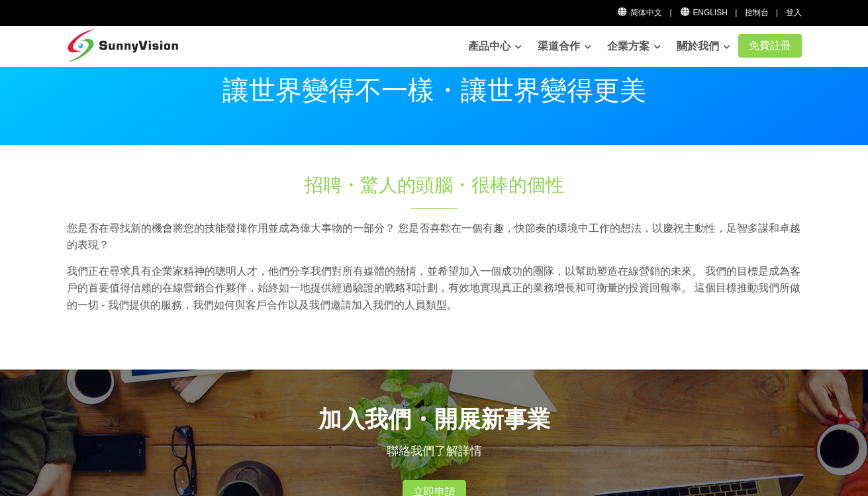 This screenshot has height=496, width=868. What do you see at coordinates (564, 46) in the screenshot?
I see `a: 渠道合作` at bounding box center [564, 46].